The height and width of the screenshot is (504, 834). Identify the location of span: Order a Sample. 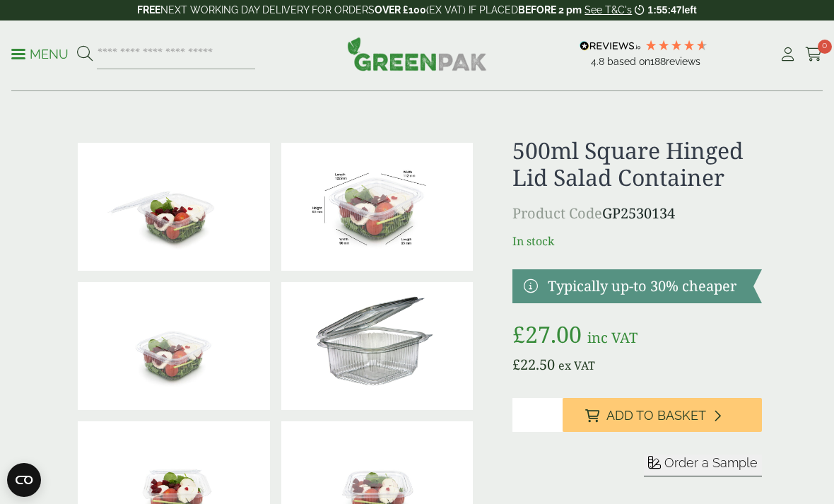
(711, 462).